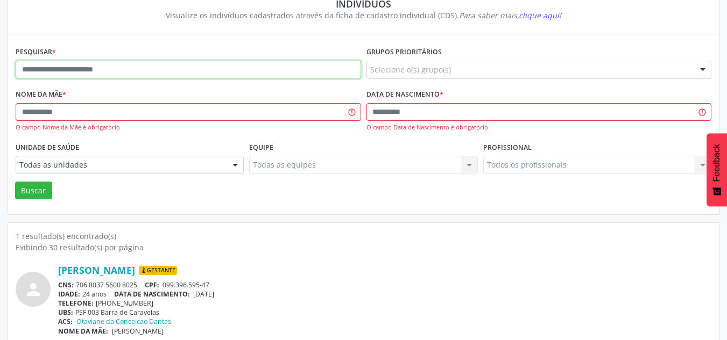 This screenshot has height=340, width=727. I want to click on div: 1 resultado(s) encontrado(s), so click(363, 236).